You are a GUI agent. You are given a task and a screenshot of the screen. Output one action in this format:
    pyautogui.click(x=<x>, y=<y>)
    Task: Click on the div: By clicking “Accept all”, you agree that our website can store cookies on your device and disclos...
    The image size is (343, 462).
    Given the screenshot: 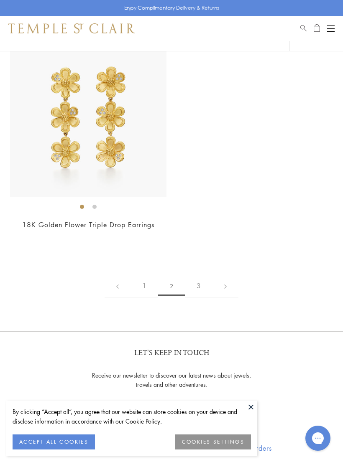 What is the action you would take?
    pyautogui.click(x=132, y=417)
    